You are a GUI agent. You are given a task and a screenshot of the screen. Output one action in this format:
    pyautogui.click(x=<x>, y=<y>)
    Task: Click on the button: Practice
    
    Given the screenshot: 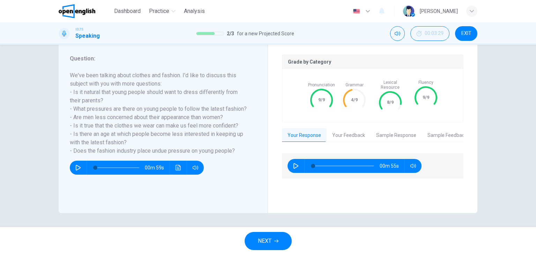 What is the action you would take?
    pyautogui.click(x=162, y=11)
    